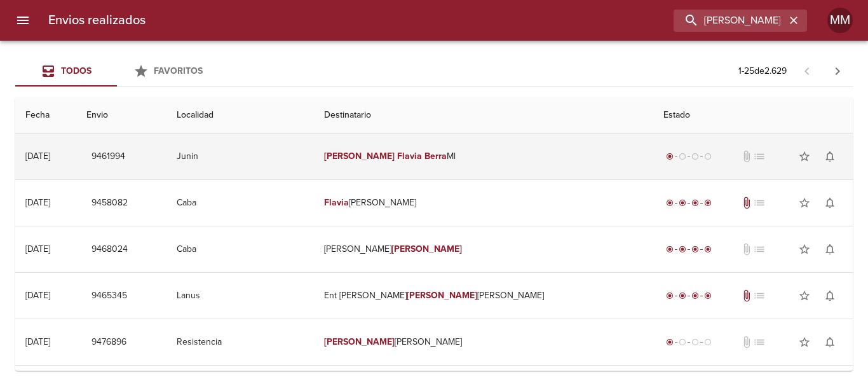 The image size is (868, 386). Describe the element at coordinates (240, 115) in the screenshot. I see `th: Localidad` at that location.